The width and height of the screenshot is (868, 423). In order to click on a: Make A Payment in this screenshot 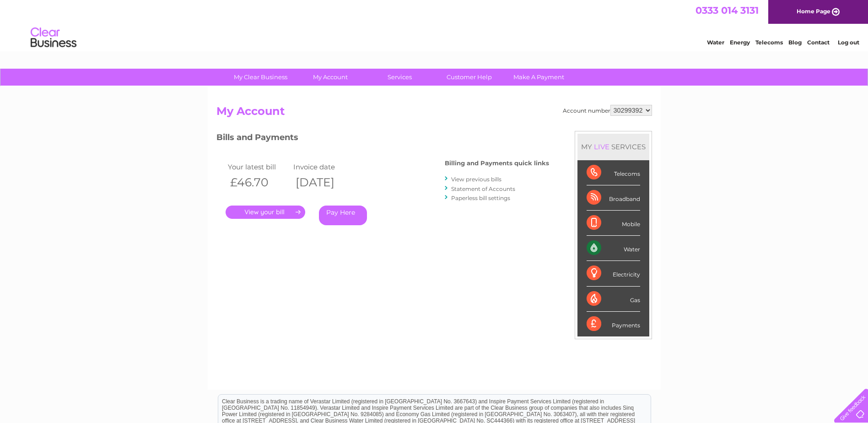, I will do `click(539, 77)`.